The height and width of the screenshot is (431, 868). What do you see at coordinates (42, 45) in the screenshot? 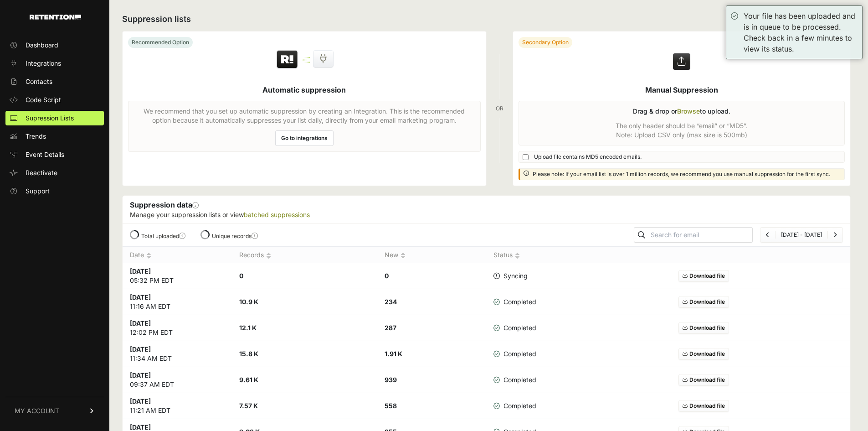
I see `span: Dashboard` at bounding box center [42, 45].